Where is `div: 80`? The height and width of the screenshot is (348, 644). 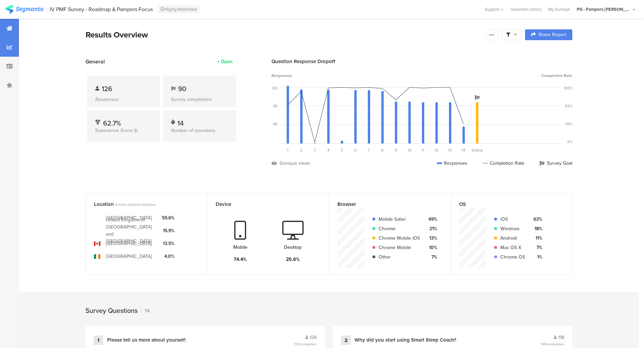 div: 80 is located at coordinates (275, 106).